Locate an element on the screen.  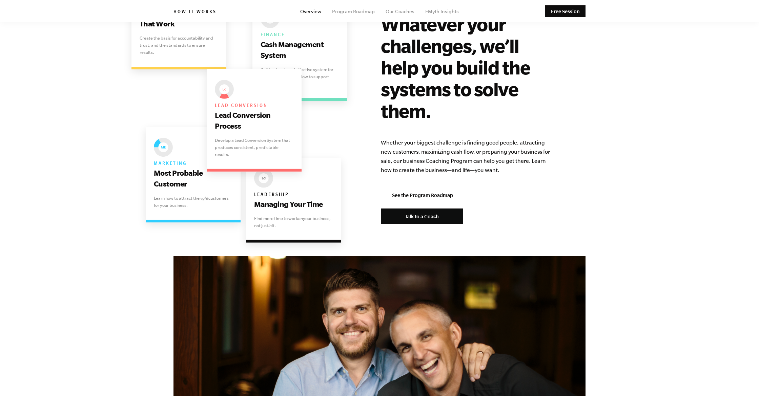
p: Find more time to work your business, not just it. is located at coordinates (293, 222).